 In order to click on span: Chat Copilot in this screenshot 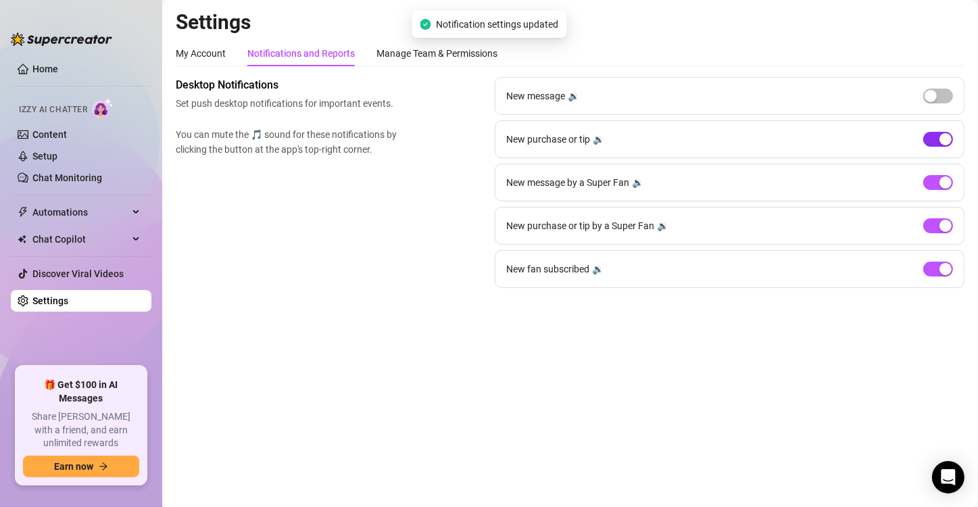, I will do `click(80, 239)`.